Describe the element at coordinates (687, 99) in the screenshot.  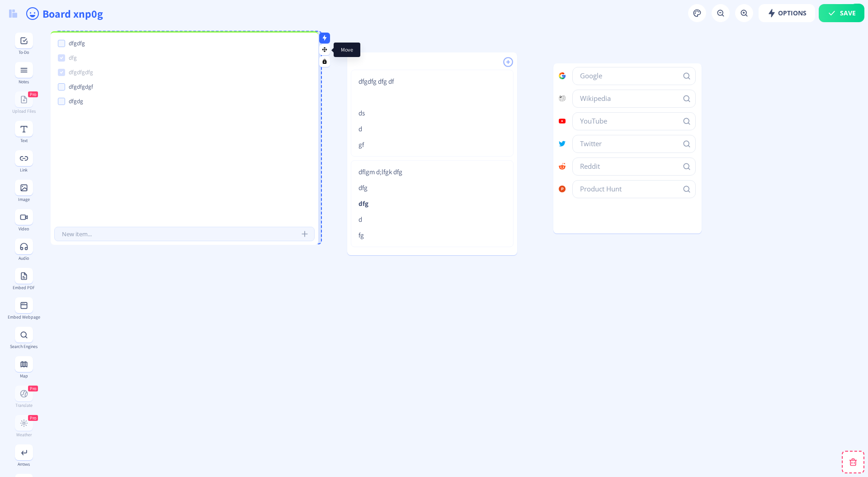
I see `nb-icon: Search Wikipedia` at that location.